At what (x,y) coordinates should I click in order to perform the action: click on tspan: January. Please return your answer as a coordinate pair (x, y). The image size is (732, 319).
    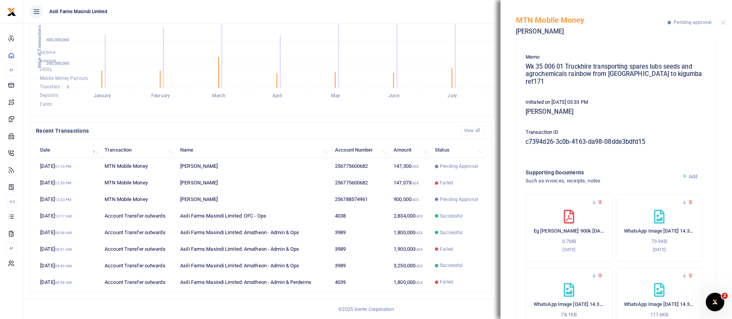
    Looking at the image, I should click on (102, 96).